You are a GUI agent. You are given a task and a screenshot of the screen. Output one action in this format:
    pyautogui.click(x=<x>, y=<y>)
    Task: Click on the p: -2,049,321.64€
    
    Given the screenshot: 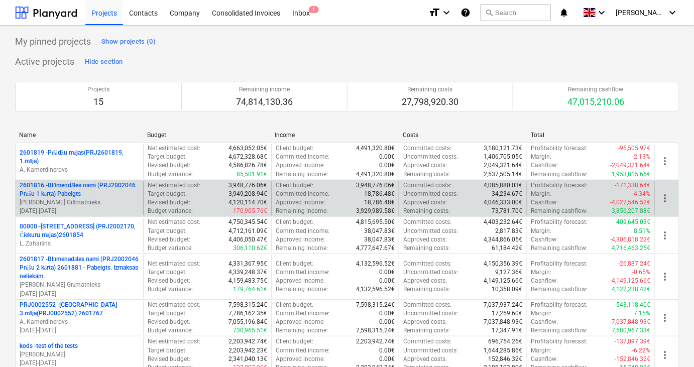 What is the action you would take?
    pyautogui.click(x=631, y=165)
    